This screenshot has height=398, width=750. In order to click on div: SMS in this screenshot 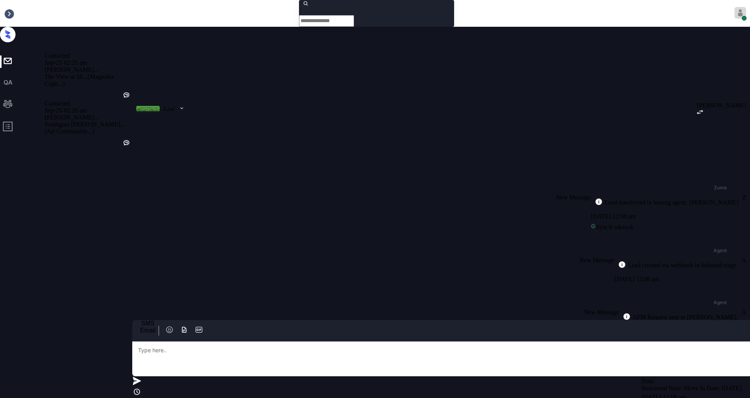, I will do `click(148, 324)`.